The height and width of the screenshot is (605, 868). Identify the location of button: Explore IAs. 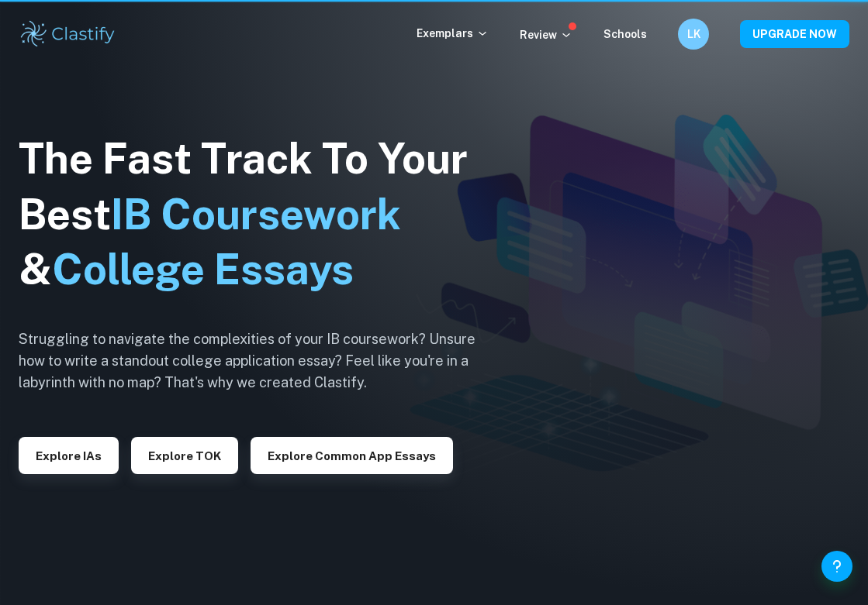
(69, 456).